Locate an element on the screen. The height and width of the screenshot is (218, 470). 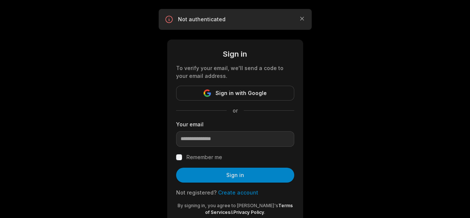
div: Sign in is located at coordinates (235, 54).